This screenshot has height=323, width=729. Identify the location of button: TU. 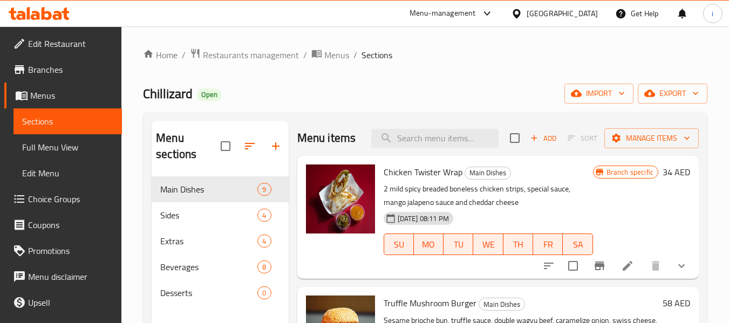
(458, 244).